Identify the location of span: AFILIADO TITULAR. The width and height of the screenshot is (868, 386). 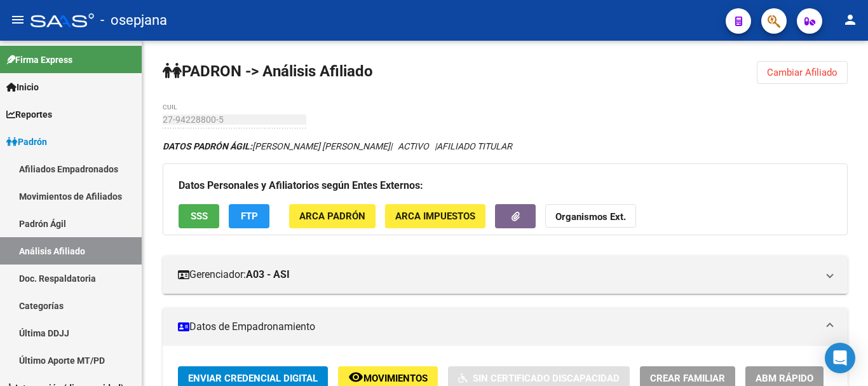
(474, 146).